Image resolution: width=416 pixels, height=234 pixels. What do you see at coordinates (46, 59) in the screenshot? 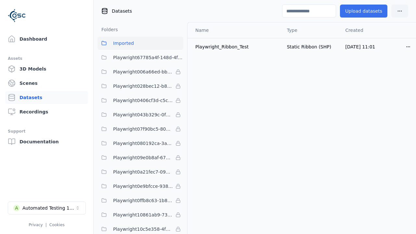
I see `div: Assets` at bounding box center [46, 59].